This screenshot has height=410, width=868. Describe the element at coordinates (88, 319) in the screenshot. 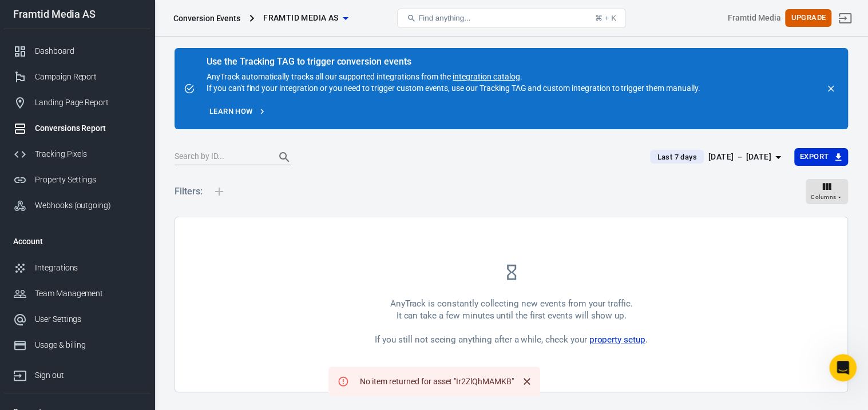

I see `div: User Settings` at that location.